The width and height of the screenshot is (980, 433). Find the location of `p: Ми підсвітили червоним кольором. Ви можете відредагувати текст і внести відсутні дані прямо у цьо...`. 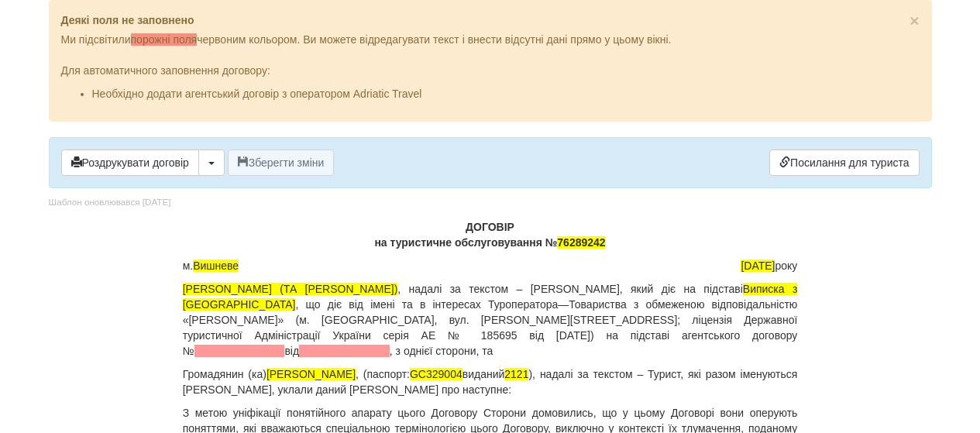

p: Ми підсвітили червоним кольором. Ви можете відредагувати текст і внести відсутні дані прямо у цьо... is located at coordinates (490, 39).